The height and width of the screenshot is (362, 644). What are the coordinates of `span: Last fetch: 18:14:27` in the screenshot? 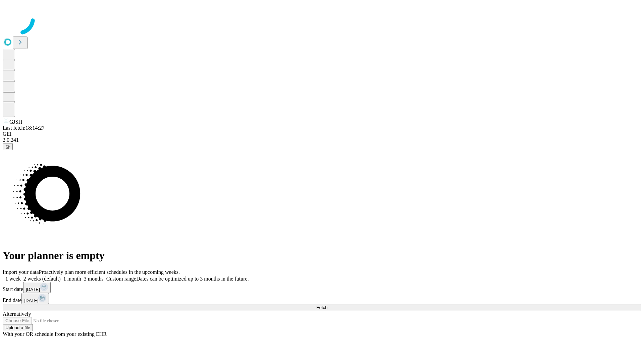 It's located at (24, 127).